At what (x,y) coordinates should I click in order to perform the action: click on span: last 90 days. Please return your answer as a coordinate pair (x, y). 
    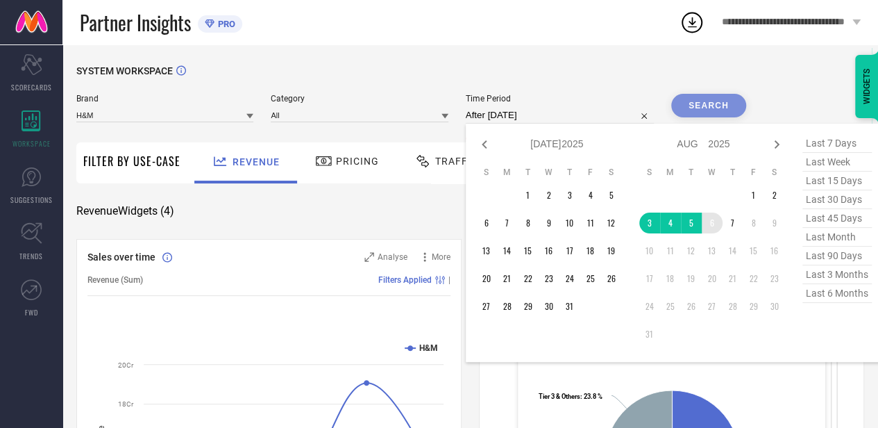
    Looking at the image, I should click on (837, 255).